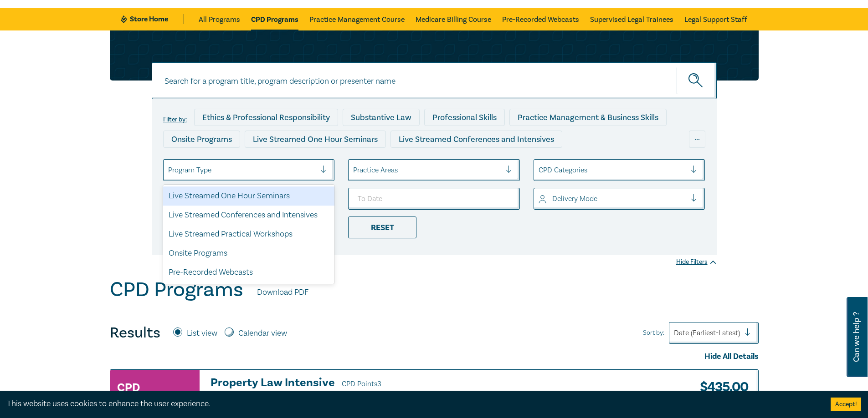 This screenshot has height=418, width=868. Describe the element at coordinates (856, 337) in the screenshot. I see `span: Can we help ?` at that location.